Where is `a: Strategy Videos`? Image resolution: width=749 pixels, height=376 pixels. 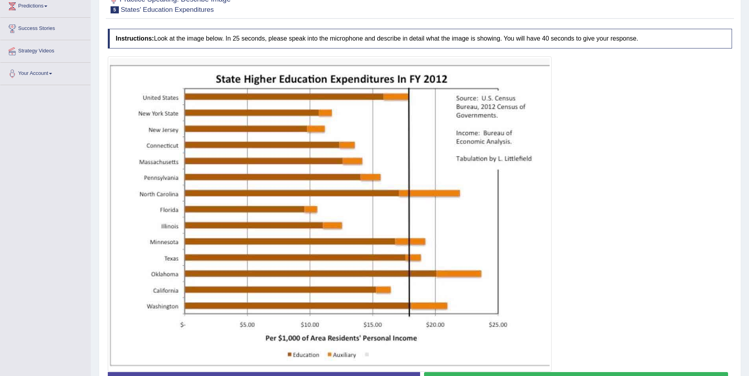
a: Strategy Videos is located at coordinates (45, 50).